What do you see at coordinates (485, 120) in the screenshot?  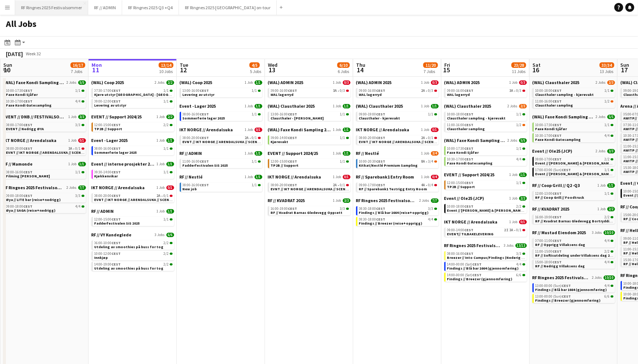 I see `div: (WAL) Clausthaler 20252 Jobs2/310:00-18:00CEST1/1Clausthaler sampling - kjørevakt11:00-16:00CEST1...` at bounding box center [485, 120].